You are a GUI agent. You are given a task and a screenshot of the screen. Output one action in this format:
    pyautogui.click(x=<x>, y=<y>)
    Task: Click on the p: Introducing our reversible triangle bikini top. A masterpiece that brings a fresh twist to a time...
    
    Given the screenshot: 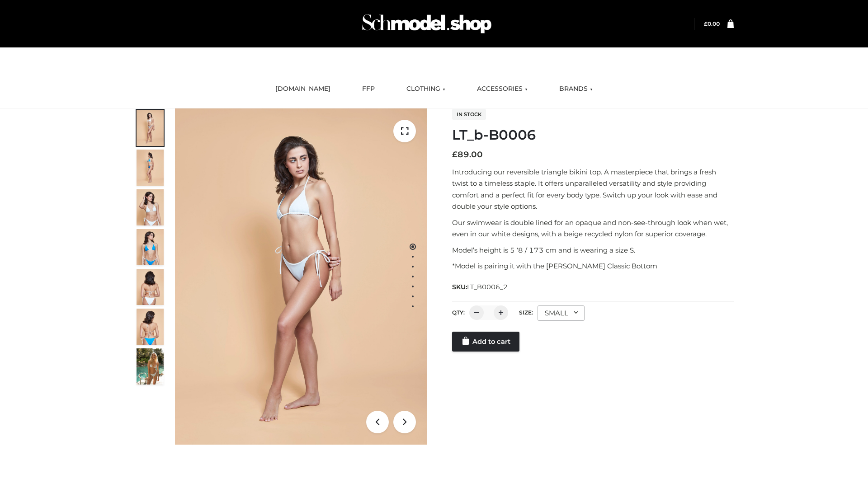 What is the action you would take?
    pyautogui.click(x=593, y=189)
    